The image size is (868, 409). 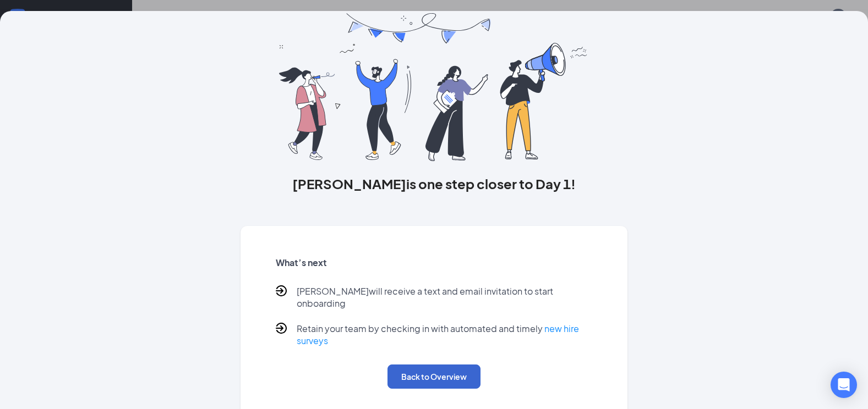 I want to click on div: Open Intercom Messenger, so click(x=843, y=384).